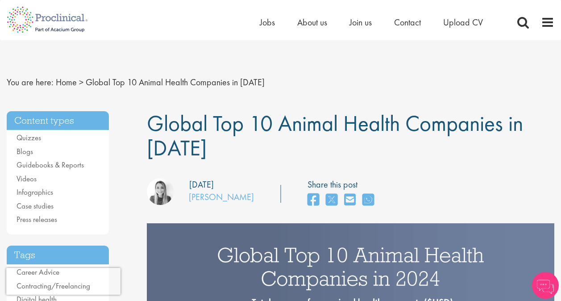 This screenshot has width=561, height=301. What do you see at coordinates (343, 184) in the screenshot?
I see `label: Share this post` at bounding box center [343, 184].